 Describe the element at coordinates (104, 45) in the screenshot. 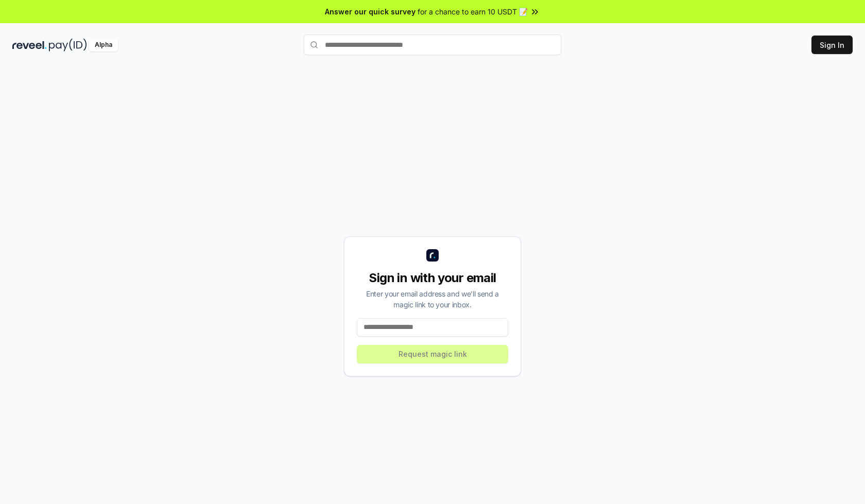

I see `div: Alpha` at that location.